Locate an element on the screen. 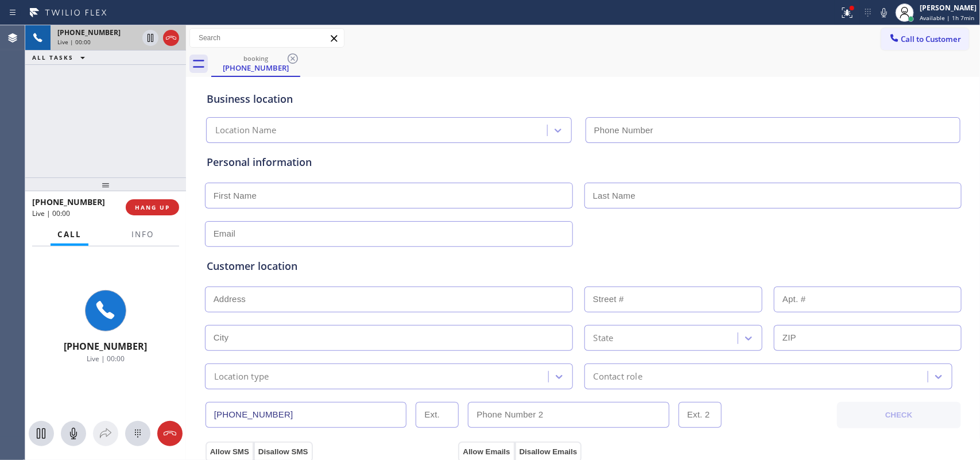 This screenshot has height=460, width=980. input: Address is located at coordinates (388, 299).